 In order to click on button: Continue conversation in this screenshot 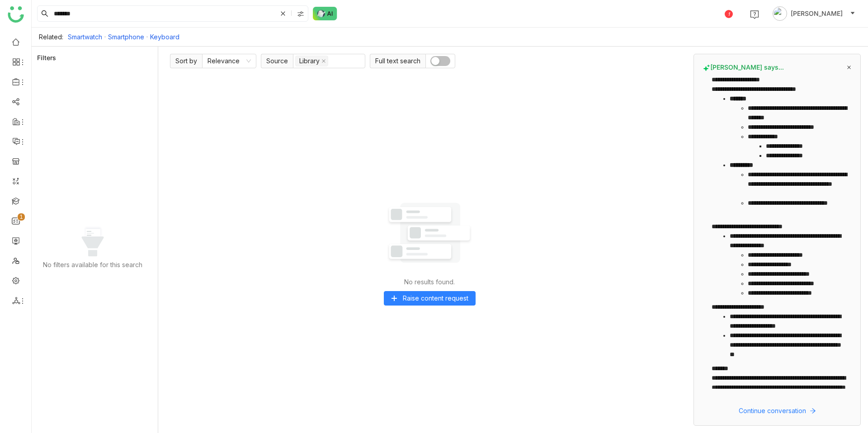, I will do `click(777, 410)`.